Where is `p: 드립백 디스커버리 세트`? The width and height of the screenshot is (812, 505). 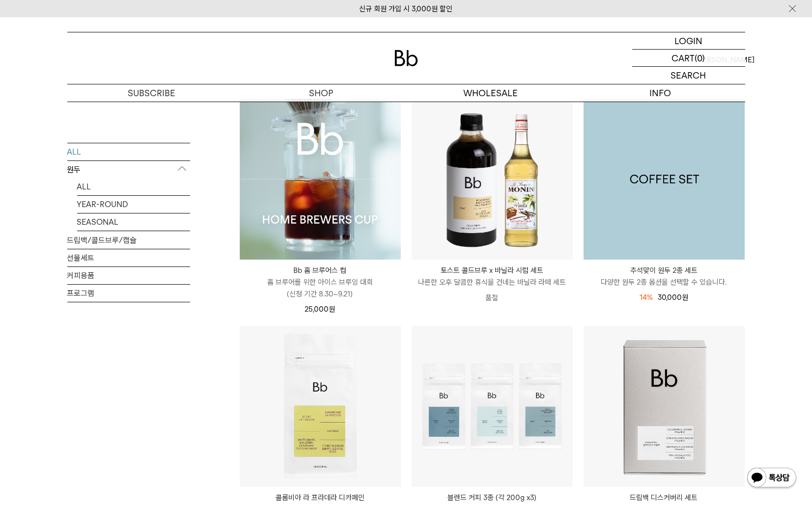 p: 드립백 디스커버리 세트 is located at coordinates (664, 498).